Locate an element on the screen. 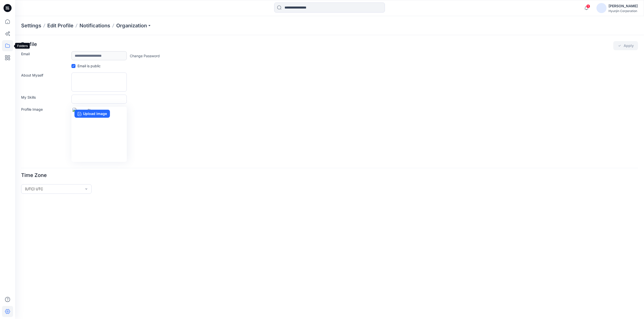 The width and height of the screenshot is (644, 319). img: no-profile.png is located at coordinates (99, 135).